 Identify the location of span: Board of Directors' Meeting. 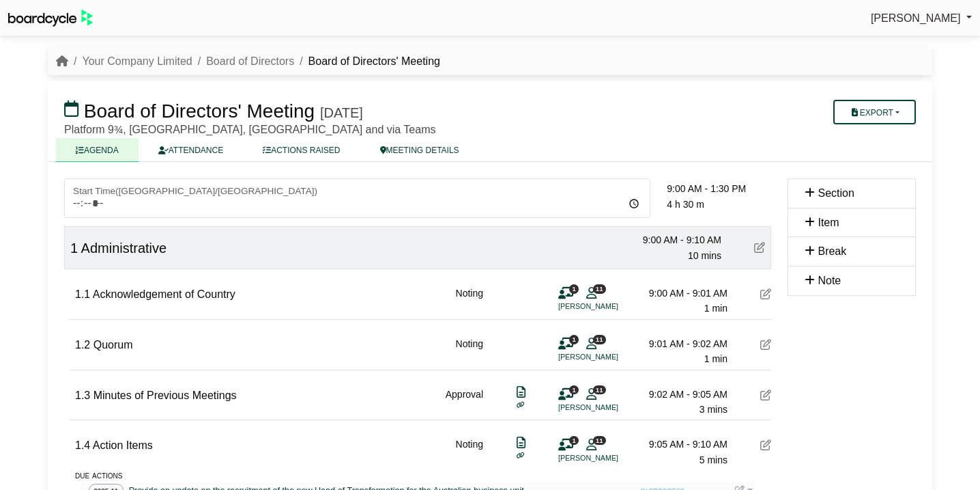
(200, 110).